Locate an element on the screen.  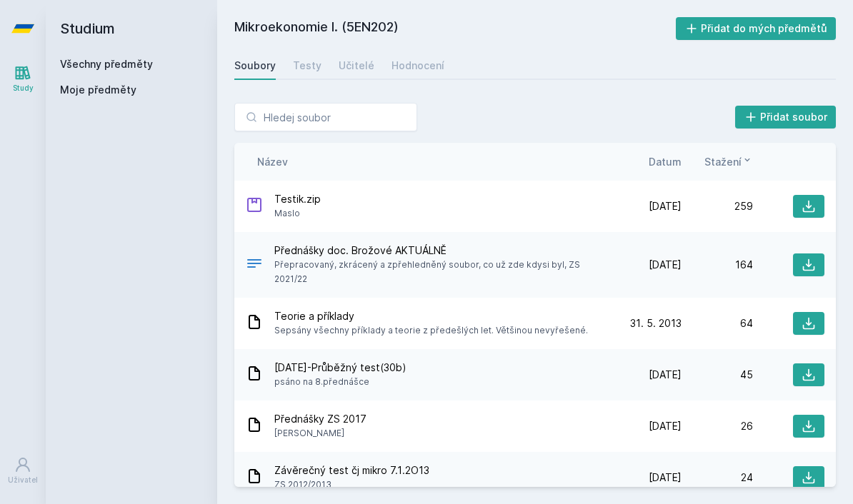
span: Maslo is located at coordinates (297, 213).